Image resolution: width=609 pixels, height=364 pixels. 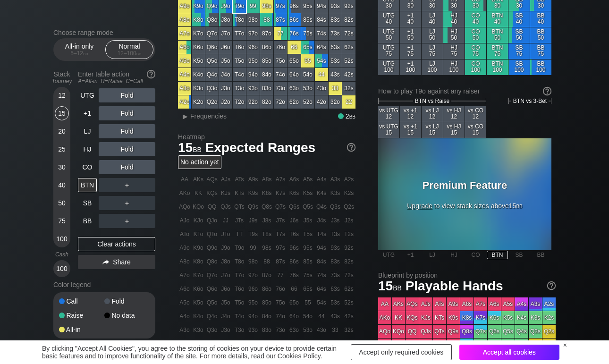 What do you see at coordinates (267, 61) in the screenshot?
I see `div: 85o` at bounding box center [267, 61].